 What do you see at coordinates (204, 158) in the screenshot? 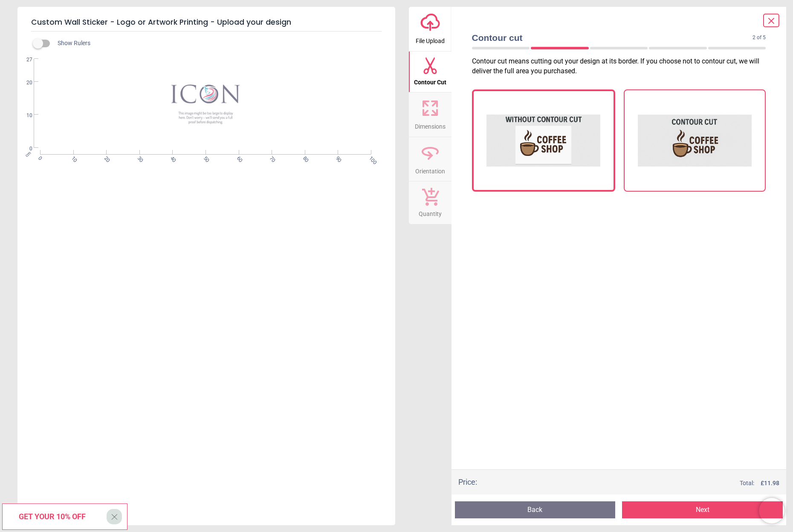
I see `span: 50` at bounding box center [204, 158].